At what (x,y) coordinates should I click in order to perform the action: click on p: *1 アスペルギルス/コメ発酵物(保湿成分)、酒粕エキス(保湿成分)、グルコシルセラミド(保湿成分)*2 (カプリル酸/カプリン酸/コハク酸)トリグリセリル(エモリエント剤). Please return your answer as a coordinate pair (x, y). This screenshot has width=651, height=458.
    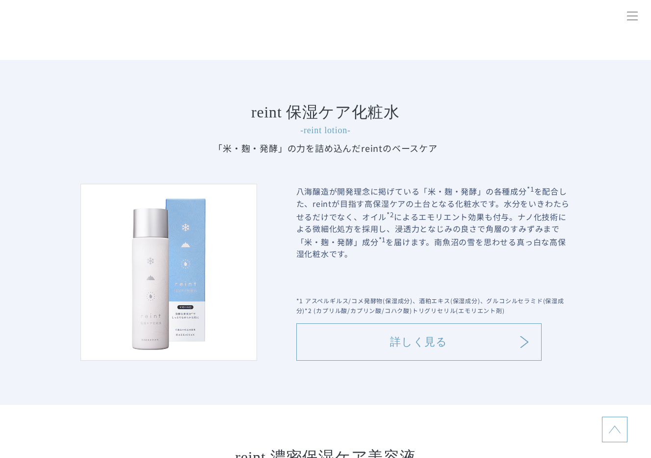
    Looking at the image, I should click on (434, 305).